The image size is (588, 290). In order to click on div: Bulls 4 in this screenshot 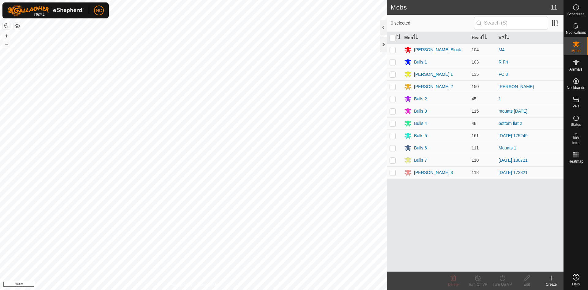, I will do `click(421, 123)`.